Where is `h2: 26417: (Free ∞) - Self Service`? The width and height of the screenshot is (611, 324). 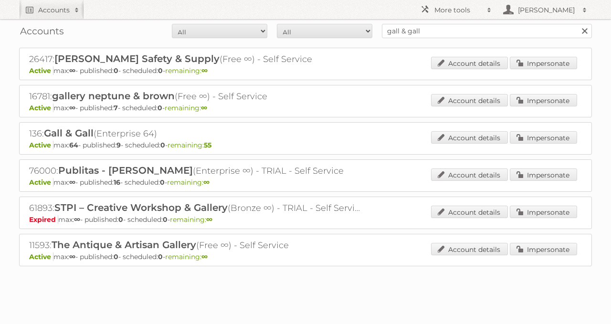 h2: 26417: (Free ∞) - Self Service is located at coordinates (196, 59).